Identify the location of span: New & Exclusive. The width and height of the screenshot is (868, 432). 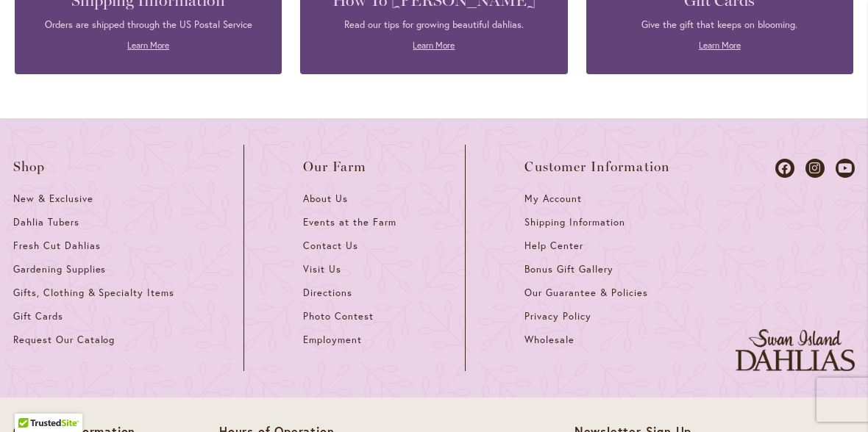
(53, 198).